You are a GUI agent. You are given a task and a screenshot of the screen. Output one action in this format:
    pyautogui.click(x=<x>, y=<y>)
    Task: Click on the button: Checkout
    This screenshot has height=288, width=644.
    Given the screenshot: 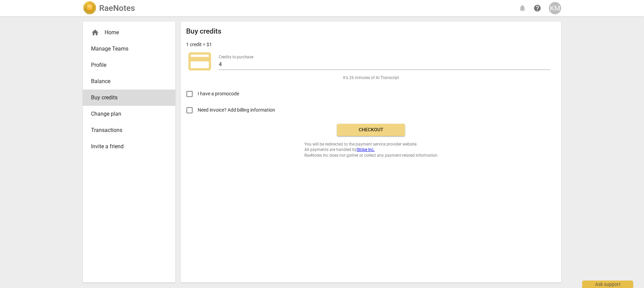 What is the action you would take?
    pyautogui.click(x=371, y=130)
    